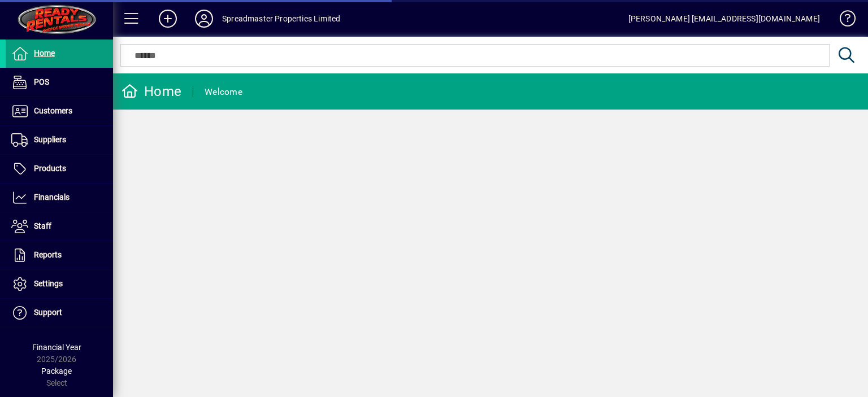  What do you see at coordinates (60, 111) in the screenshot?
I see `a: Customers` at bounding box center [60, 111].